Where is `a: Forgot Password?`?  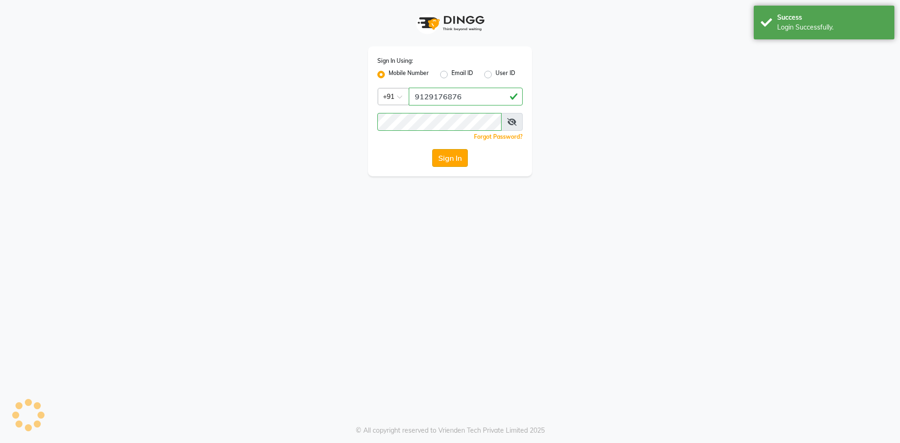
a: Forgot Password? is located at coordinates (499, 136).